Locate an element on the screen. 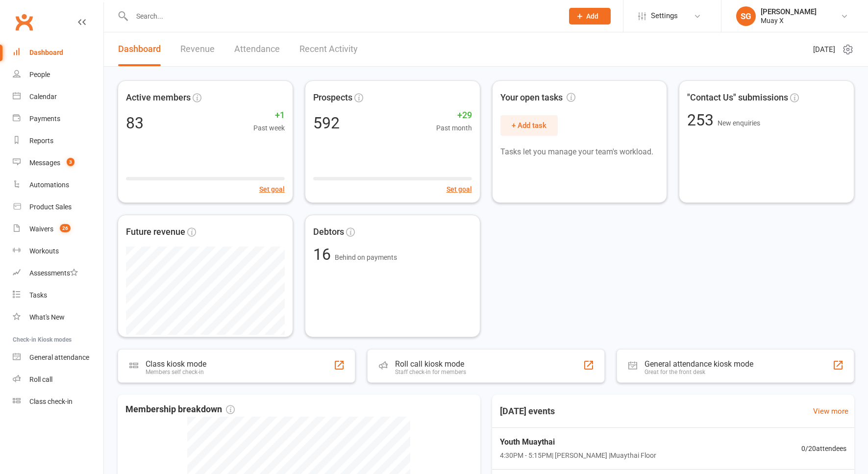  div: Tasks is located at coordinates (38, 295).